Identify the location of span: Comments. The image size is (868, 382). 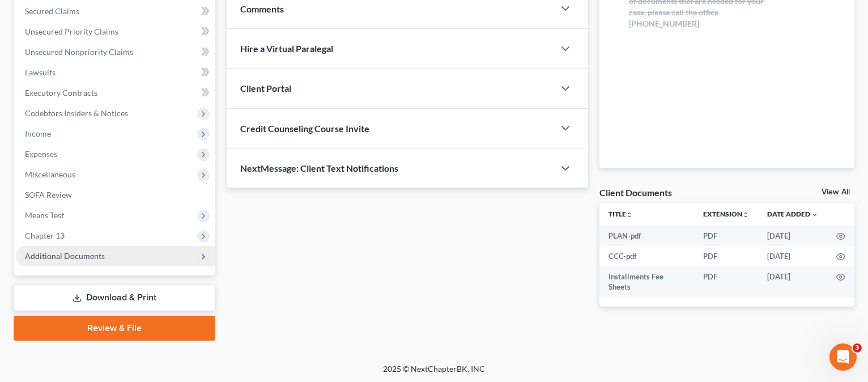
(262, 8).